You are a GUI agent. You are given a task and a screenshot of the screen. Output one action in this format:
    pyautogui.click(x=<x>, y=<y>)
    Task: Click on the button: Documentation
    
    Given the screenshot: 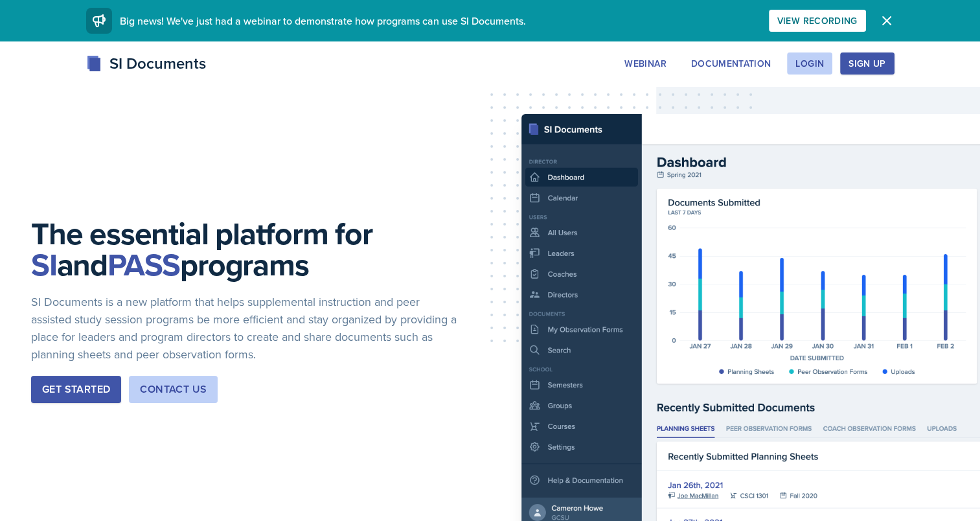 What is the action you would take?
    pyautogui.click(x=731, y=64)
    